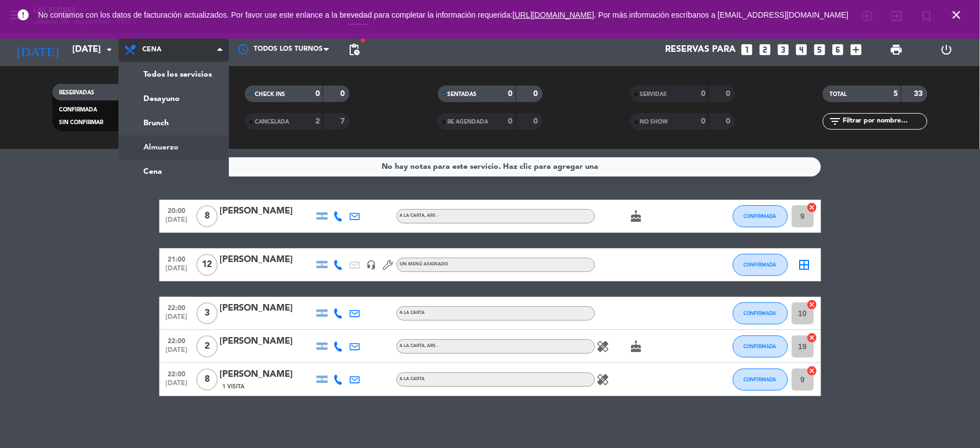  I want to click on strong: 5, so click(896, 93).